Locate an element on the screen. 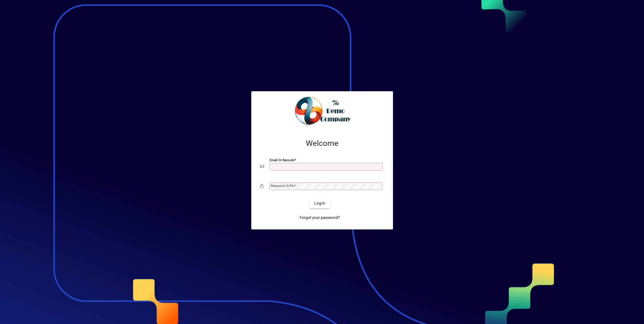  h2: Welcome is located at coordinates (322, 143).